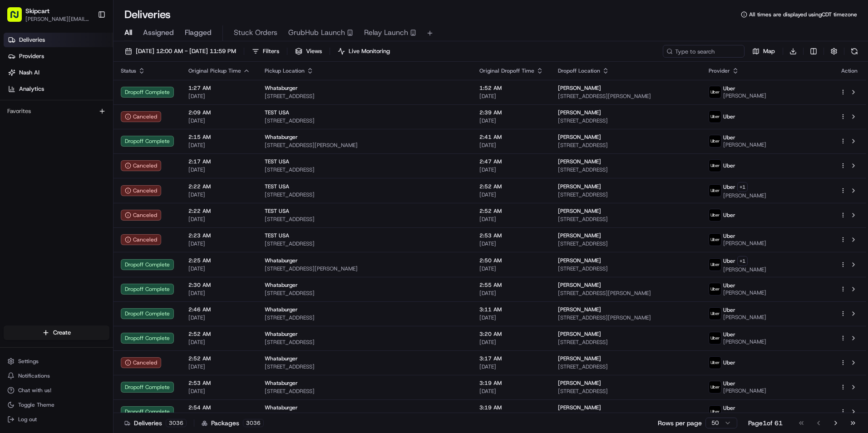  Describe the element at coordinates (37, 11) in the screenshot. I see `span: Skipcart` at that location.